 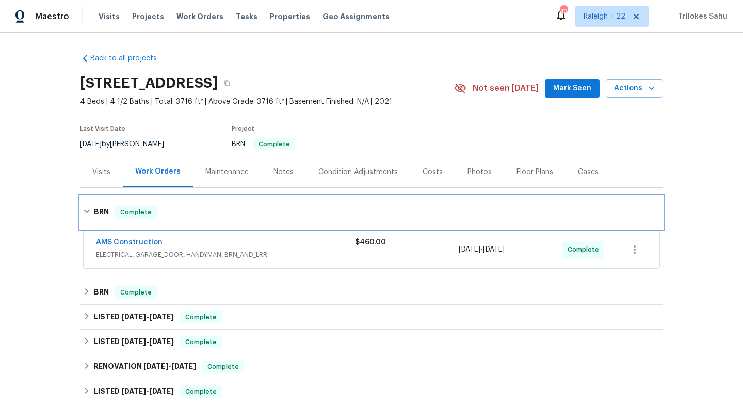 I want to click on div: Floor Plans, so click(x=535, y=172).